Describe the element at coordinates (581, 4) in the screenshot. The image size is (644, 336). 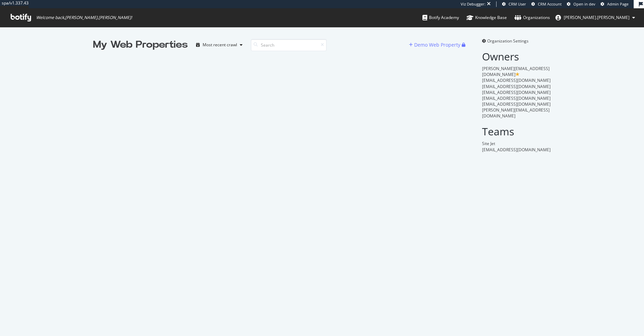
I see `a: Open in dev` at that location.